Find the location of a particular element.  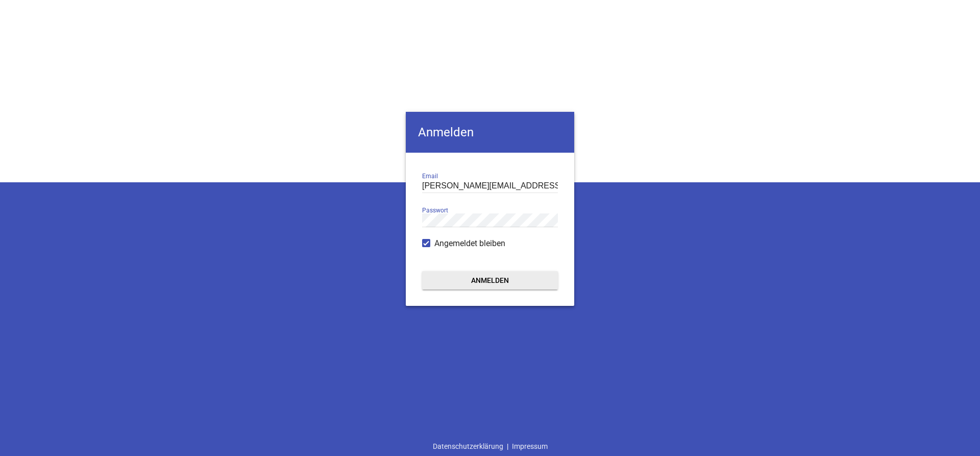

span: Angemeldet bleiben is located at coordinates (470, 244).